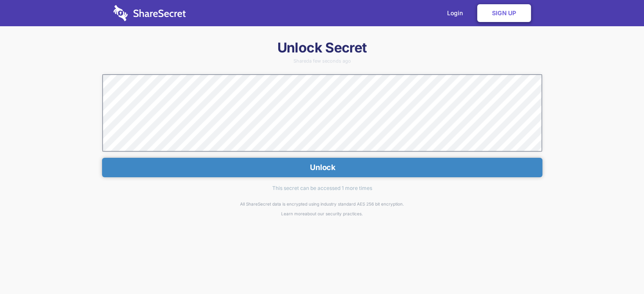  What do you see at coordinates (322, 189) in the screenshot?
I see `div: This secret can be accessed 1 more times` at bounding box center [322, 189].